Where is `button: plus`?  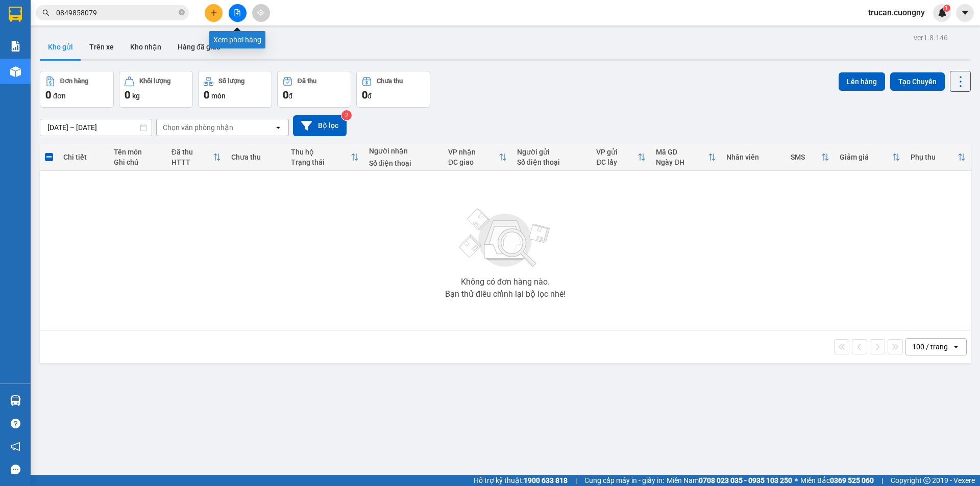 button: plus is located at coordinates (214, 13).